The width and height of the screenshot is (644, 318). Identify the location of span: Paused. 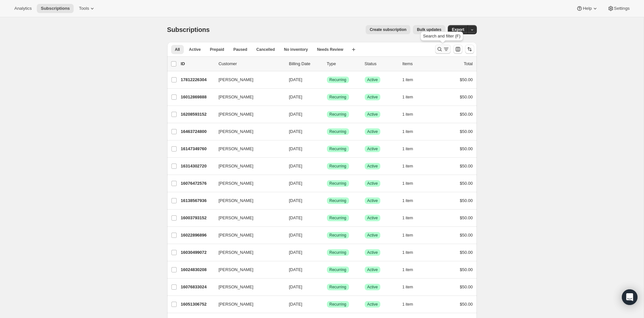
(240, 50).